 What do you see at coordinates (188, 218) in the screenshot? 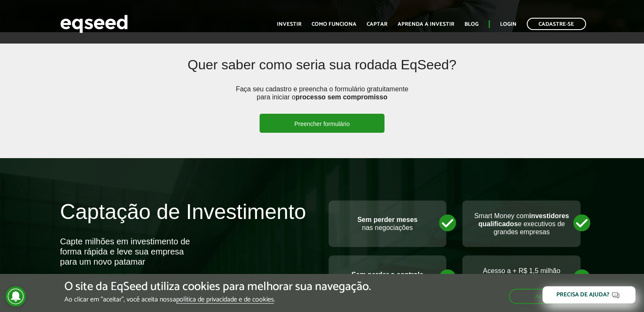
I see `h2: Captação de Investimento` at bounding box center [188, 218].